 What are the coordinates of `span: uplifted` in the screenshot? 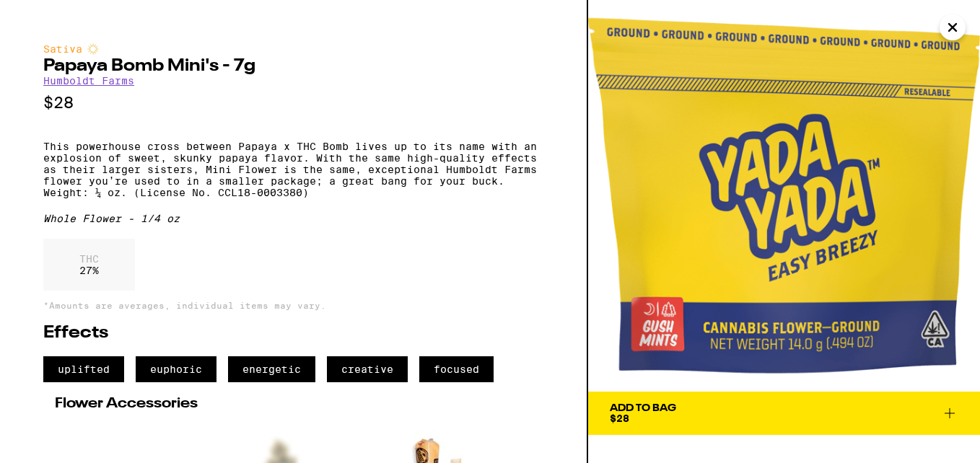 It's located at (84, 370).